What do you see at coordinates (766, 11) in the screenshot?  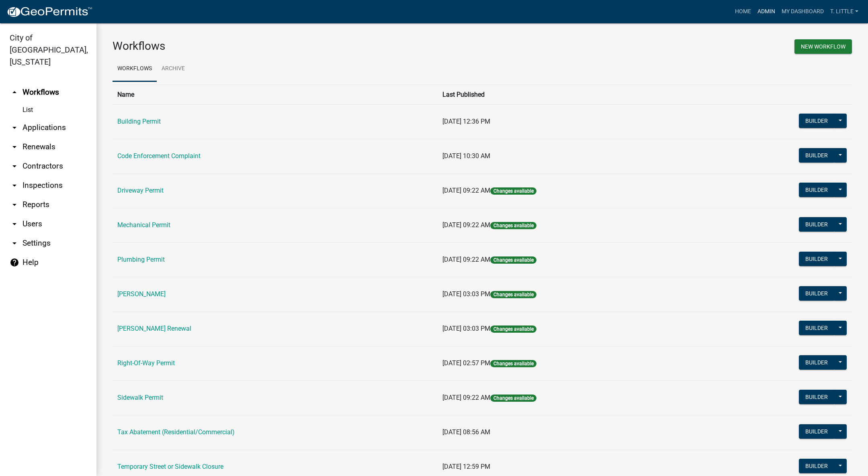 I see `a: Admin` at bounding box center [766, 11].